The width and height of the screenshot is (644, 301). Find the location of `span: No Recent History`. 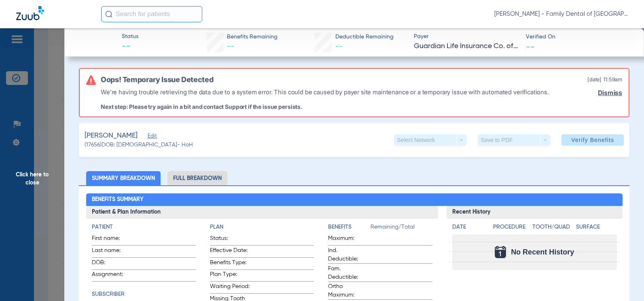

span: No Recent History is located at coordinates (542, 252).